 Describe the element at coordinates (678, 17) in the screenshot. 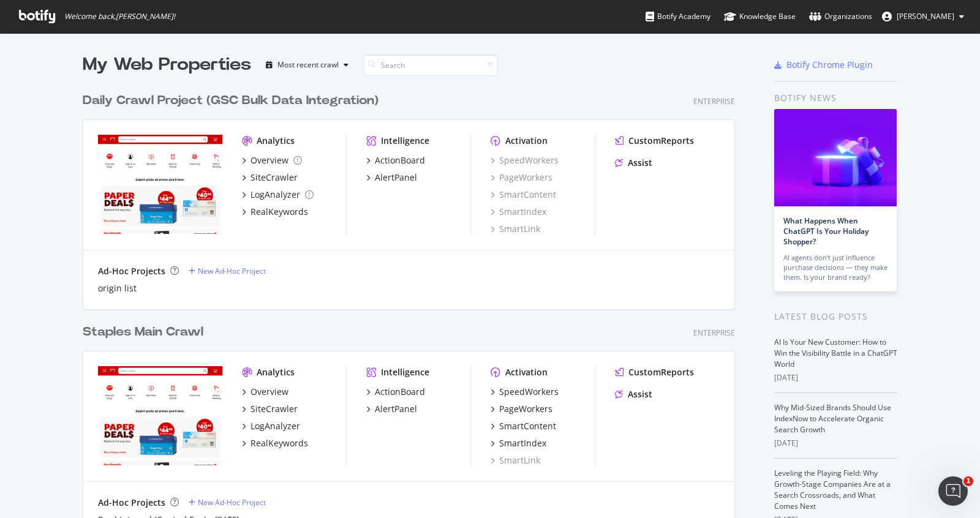

I see `div: Botify Academy` at that location.